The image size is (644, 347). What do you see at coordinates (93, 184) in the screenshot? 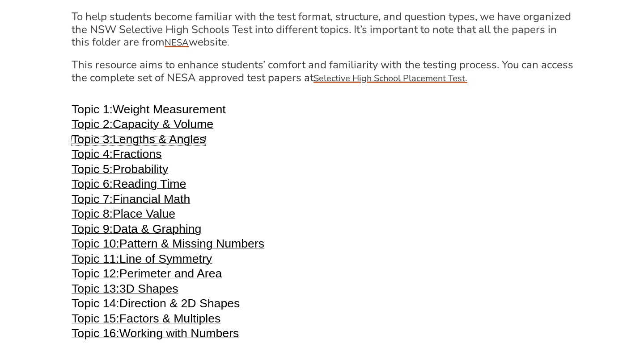
I see `span: Topic 6:` at bounding box center [93, 184].